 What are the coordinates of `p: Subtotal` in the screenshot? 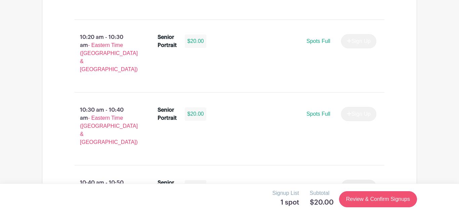 It's located at (322, 194).